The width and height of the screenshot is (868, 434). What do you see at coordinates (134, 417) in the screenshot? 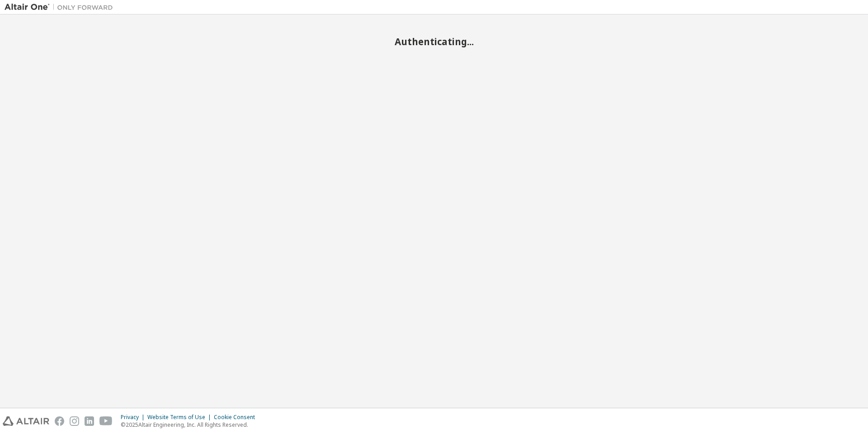
I see `div: Privacy` at bounding box center [134, 417].